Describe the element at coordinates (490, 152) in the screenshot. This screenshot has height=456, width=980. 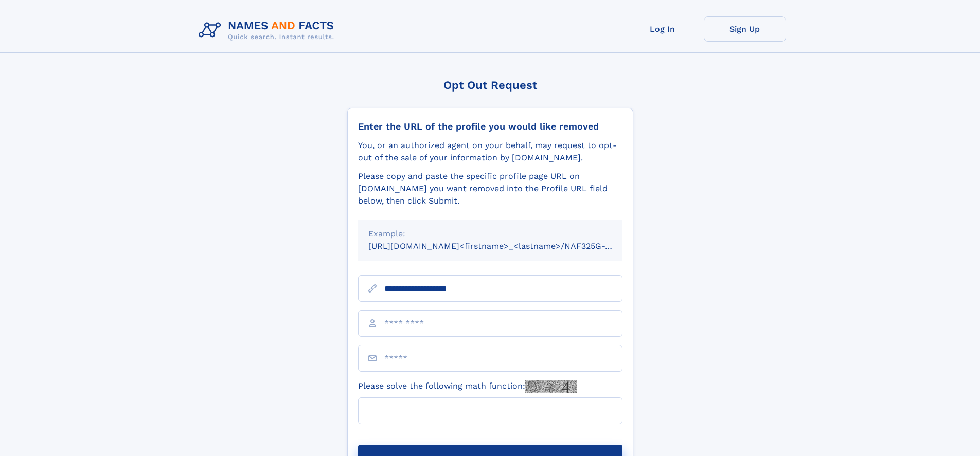
I see `div: You, or an authorized agent on your behalf, may request to opt-out of the sale of your informatio...` at that location.